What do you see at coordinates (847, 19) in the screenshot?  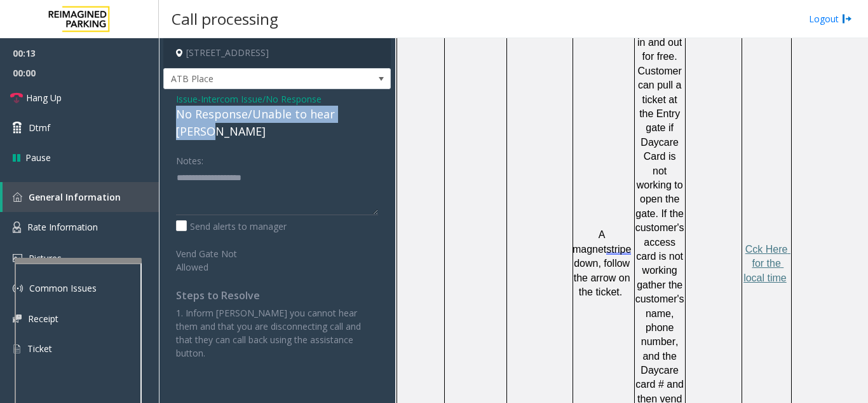 I see `img: logout` at bounding box center [847, 19].